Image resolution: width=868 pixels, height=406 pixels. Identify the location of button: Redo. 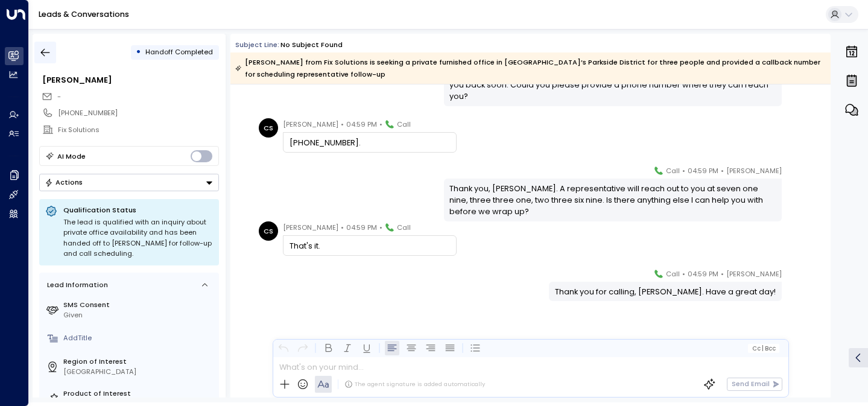
(302, 348).